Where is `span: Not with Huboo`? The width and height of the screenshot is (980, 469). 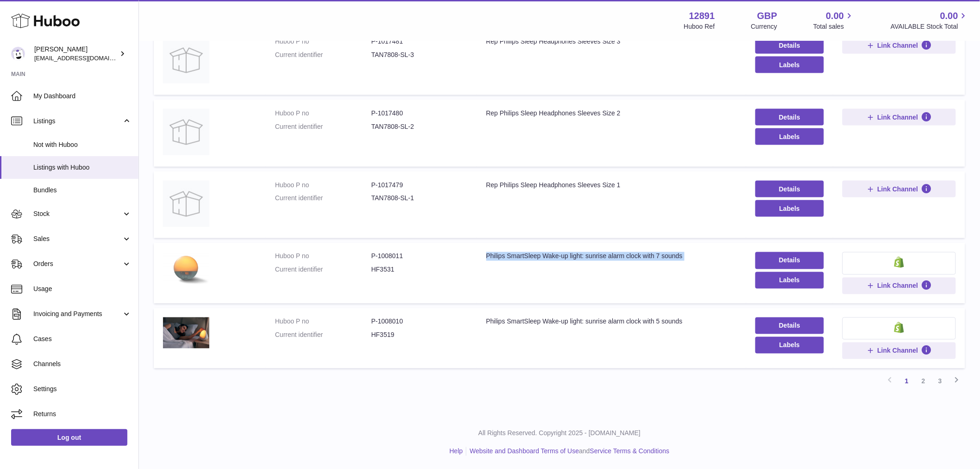 span: Not with Huboo is located at coordinates (83, 144).